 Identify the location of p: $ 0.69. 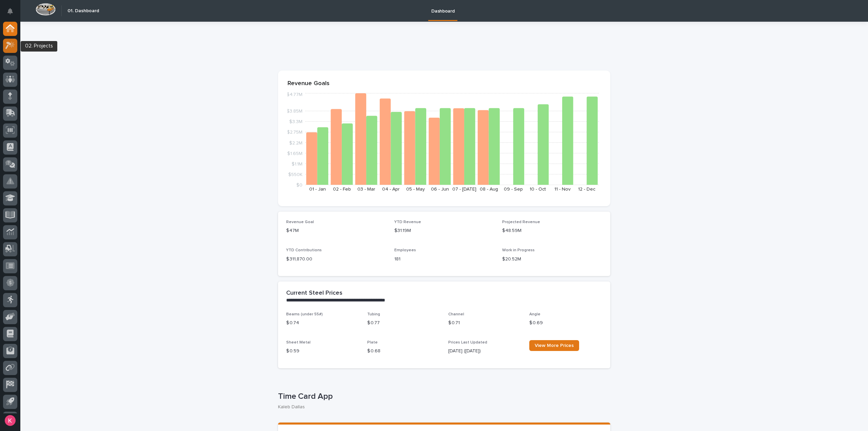
(565, 323).